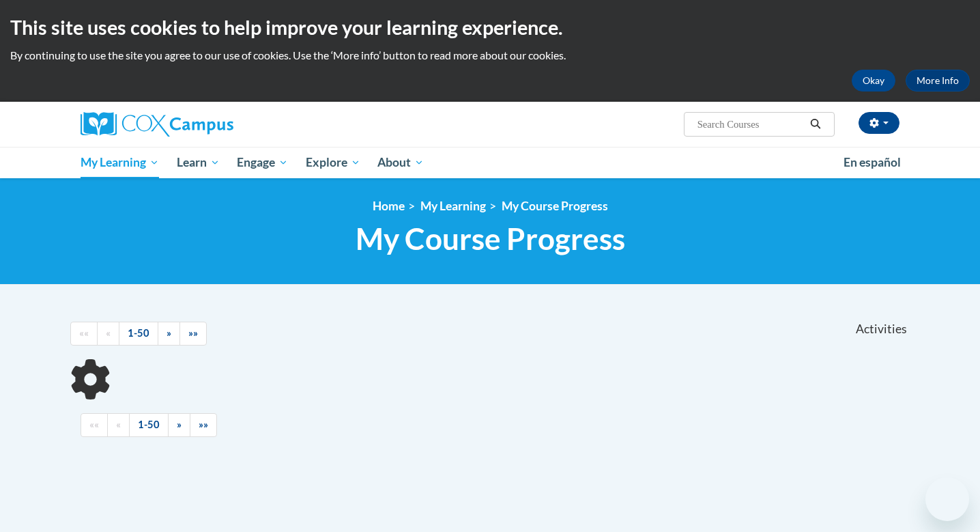  What do you see at coordinates (872, 162) in the screenshot?
I see `a: En español` at bounding box center [872, 162].